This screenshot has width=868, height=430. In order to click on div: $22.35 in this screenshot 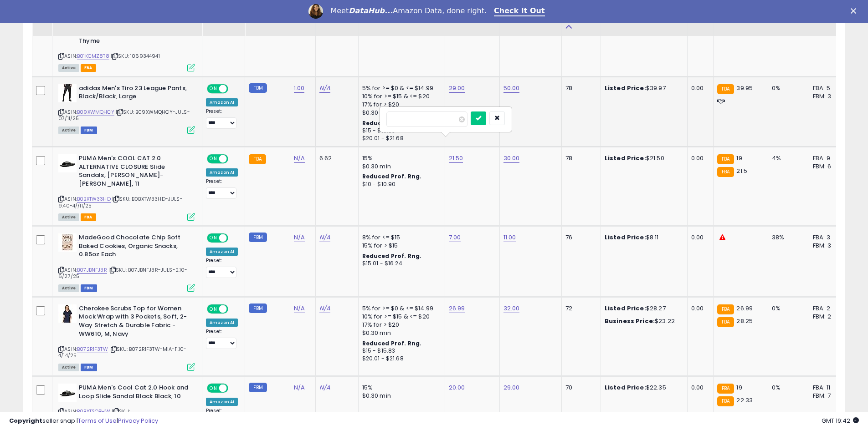, I will do `click(643, 388)`.